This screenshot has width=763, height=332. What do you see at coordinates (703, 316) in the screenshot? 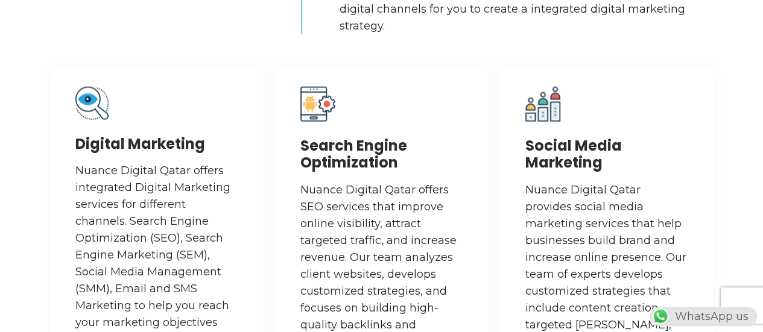
I see `a: WhatsAppWhatsApp us` at bounding box center [703, 316].